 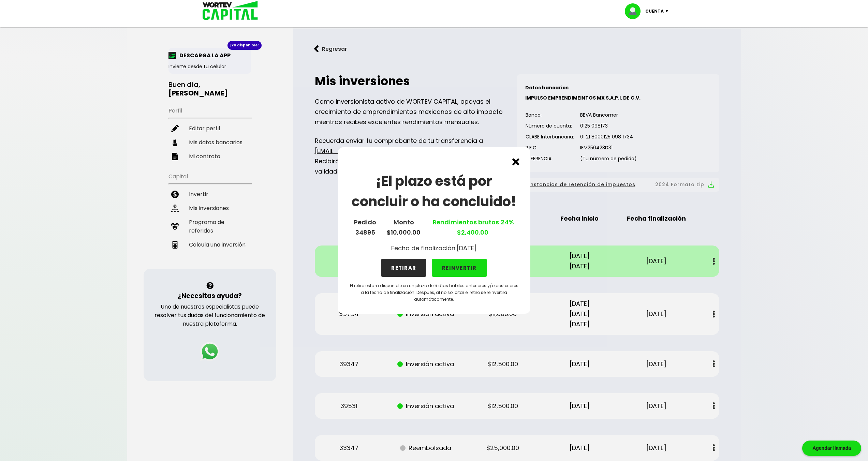 I want to click on img: profile-image, so click(x=635, y=11).